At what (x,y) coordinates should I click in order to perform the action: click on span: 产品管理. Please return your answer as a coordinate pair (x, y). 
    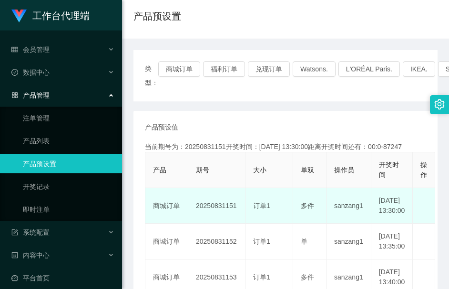
    Looking at the image, I should click on (30, 95).